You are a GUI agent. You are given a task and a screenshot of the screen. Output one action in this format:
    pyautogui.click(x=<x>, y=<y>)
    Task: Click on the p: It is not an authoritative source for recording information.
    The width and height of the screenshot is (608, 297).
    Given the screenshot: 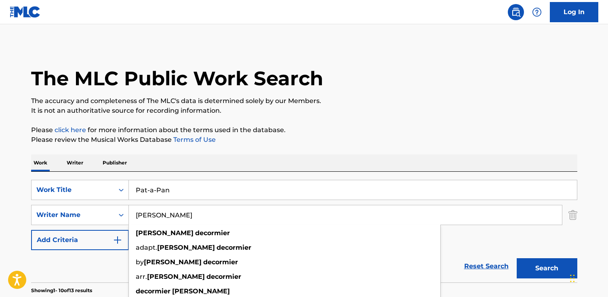 What is the action you would take?
    pyautogui.click(x=304, y=111)
    